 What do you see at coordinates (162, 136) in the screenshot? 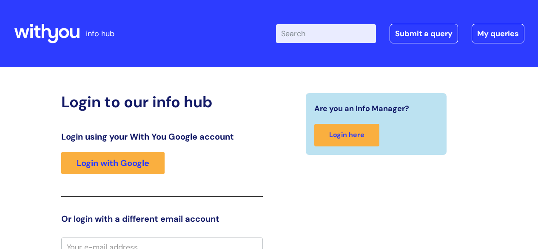
I see `h3: Login using your With You Google account` at bounding box center [162, 136].